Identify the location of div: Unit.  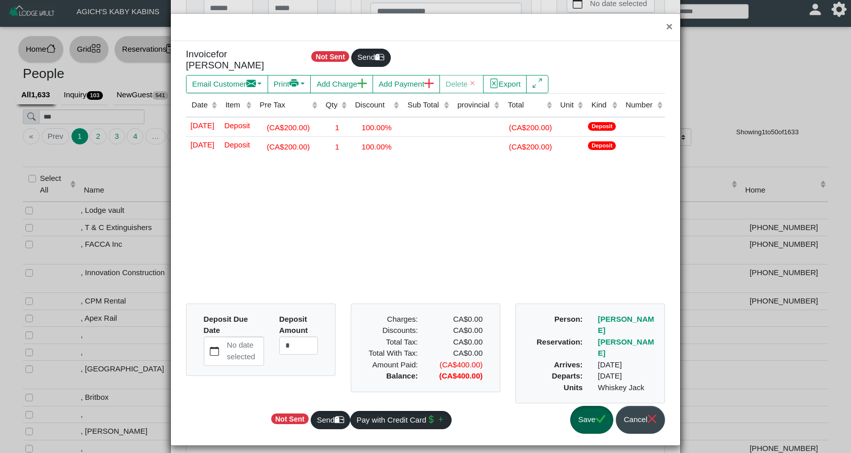
(567, 105).